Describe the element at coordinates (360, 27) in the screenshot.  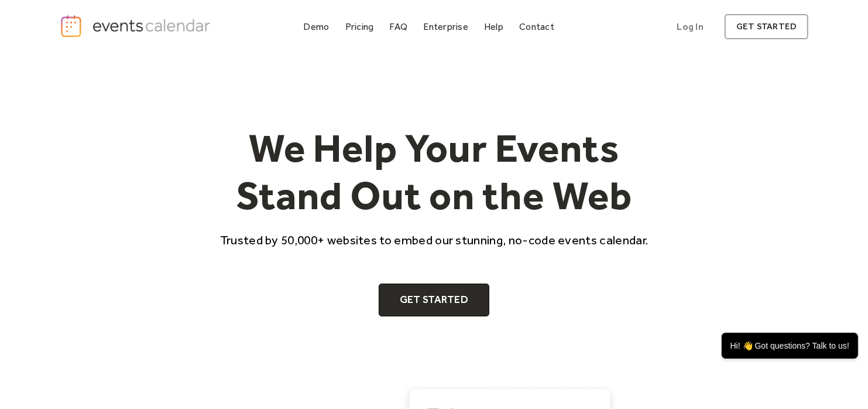
I see `a: Pricing` at that location.